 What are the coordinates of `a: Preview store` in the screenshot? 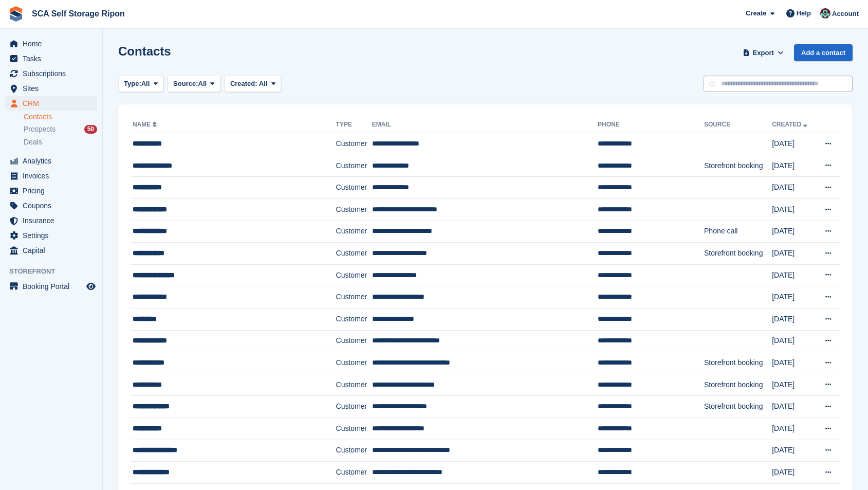 It's located at (91, 286).